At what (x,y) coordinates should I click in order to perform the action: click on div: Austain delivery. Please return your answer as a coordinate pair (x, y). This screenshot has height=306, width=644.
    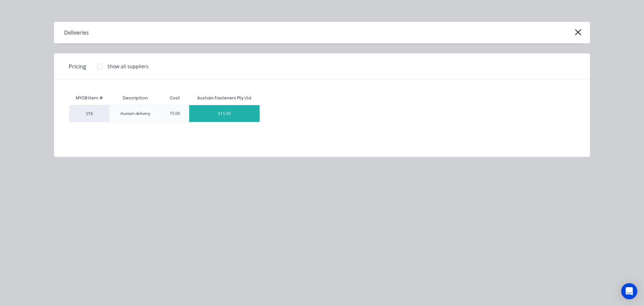
    Looking at the image, I should click on (135, 114).